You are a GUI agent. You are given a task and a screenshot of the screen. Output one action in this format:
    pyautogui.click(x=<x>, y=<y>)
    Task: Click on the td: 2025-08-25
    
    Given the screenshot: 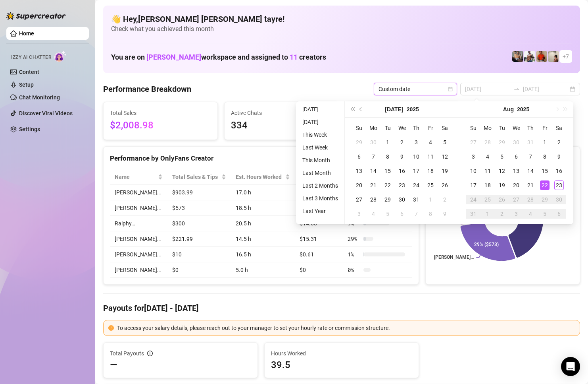 What is the action you would take?
    pyautogui.click(x=488, y=200)
    